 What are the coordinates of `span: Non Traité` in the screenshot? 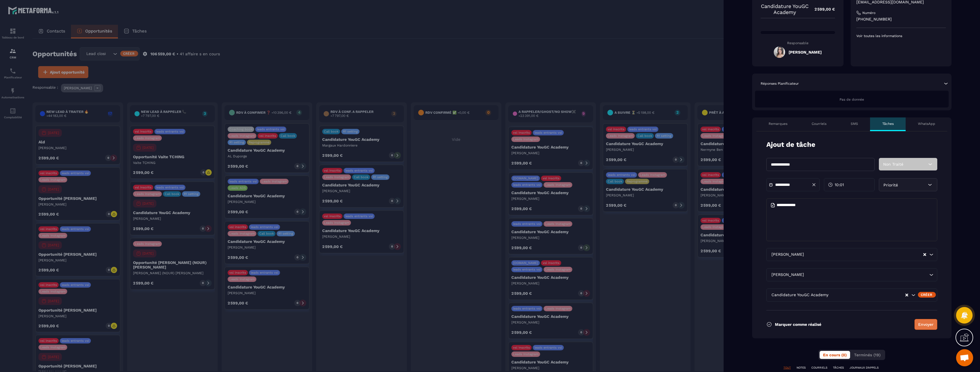 It's located at (893, 164).